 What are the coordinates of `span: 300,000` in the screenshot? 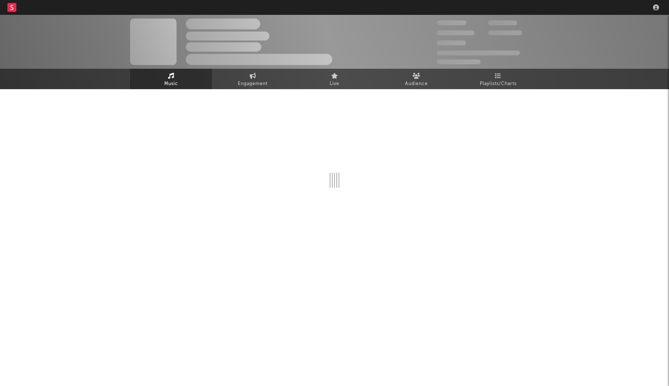 It's located at (452, 23).